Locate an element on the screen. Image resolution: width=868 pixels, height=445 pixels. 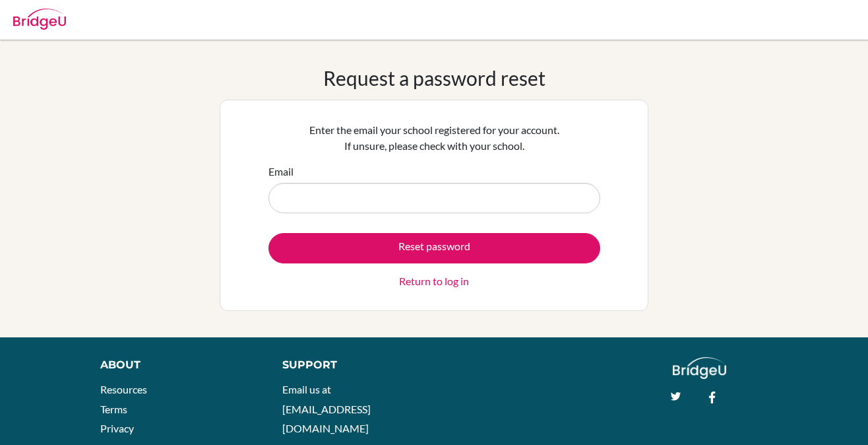
img: logo_white@2x-f4f0deed5e89b7ecb1c2cc34c3e3d731f90f0f143d5ea2071677605dd97b5244.png is located at coordinates (699, 368).